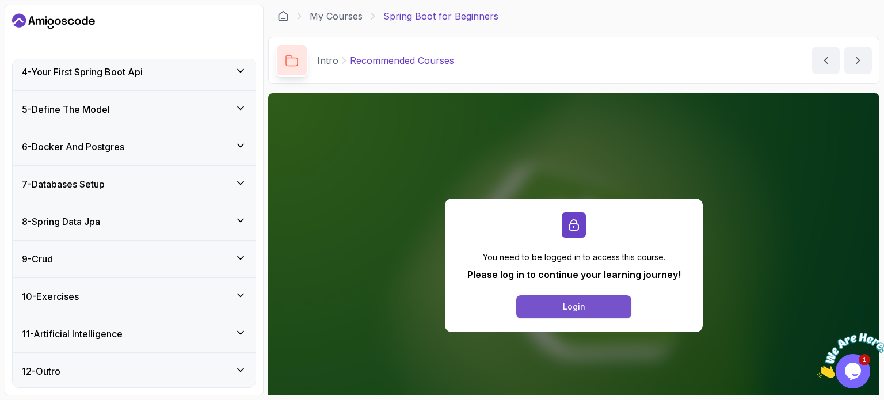 The width and height of the screenshot is (884, 400). What do you see at coordinates (858, 60) in the screenshot?
I see `button: next content` at bounding box center [858, 60].